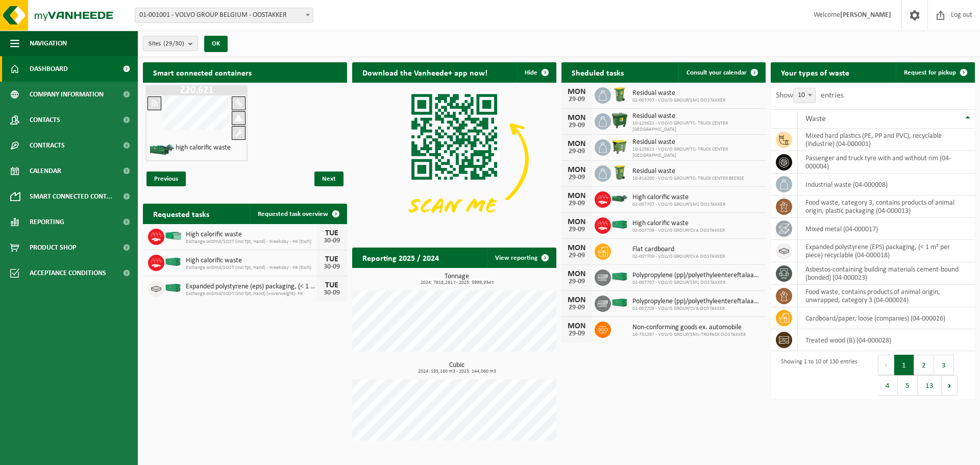  Describe the element at coordinates (905, 365) in the screenshot. I see `button: 1` at that location.